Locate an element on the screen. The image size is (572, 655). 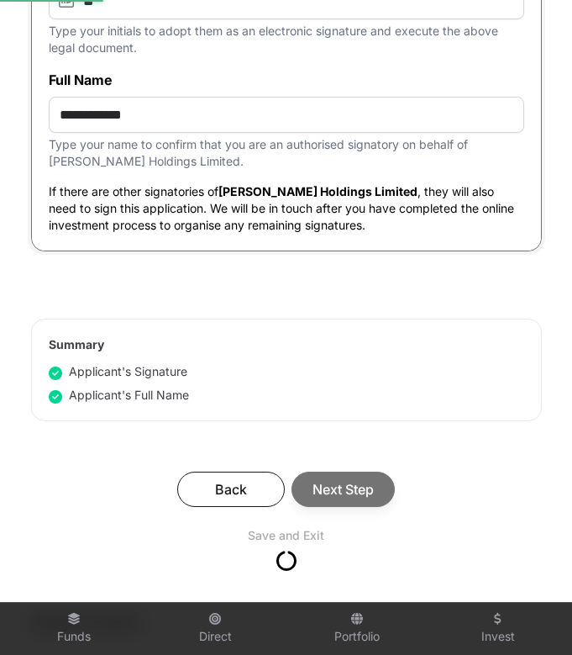
h2: Summary is located at coordinates (287, 345).